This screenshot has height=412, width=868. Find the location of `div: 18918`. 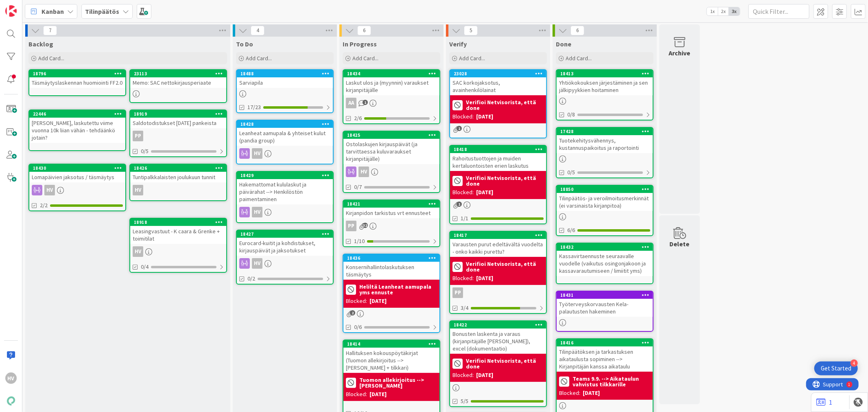

div: 18918 is located at coordinates (178, 222).